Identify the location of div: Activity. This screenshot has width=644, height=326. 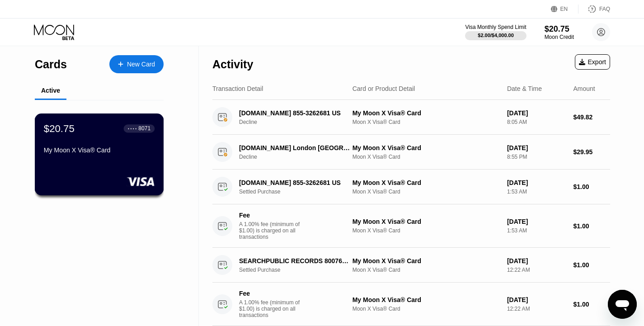
(233, 64).